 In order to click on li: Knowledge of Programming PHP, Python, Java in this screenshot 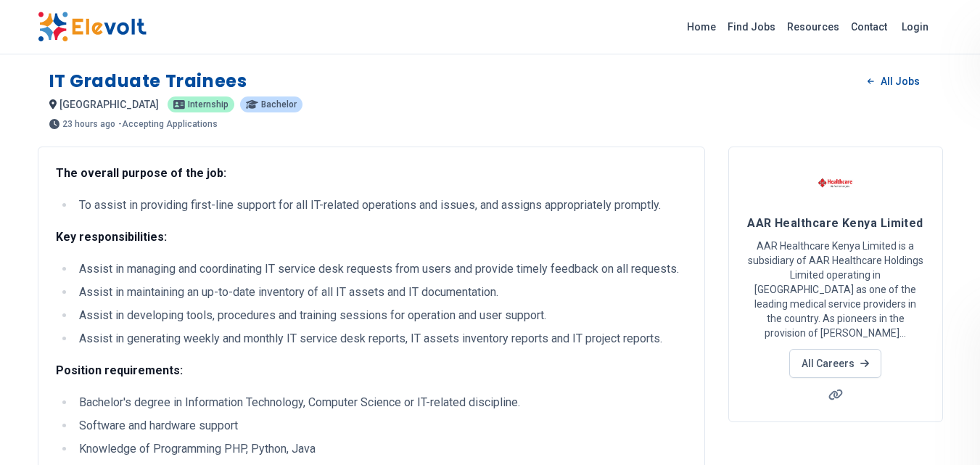, I will do `click(381, 449)`.